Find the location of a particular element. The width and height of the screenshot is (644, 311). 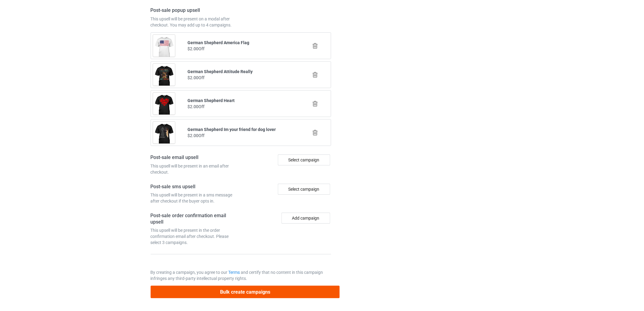

div: This upsell will be present on a modal after checkout. You may add up to 4 campaigns. is located at coordinates (195, 22).